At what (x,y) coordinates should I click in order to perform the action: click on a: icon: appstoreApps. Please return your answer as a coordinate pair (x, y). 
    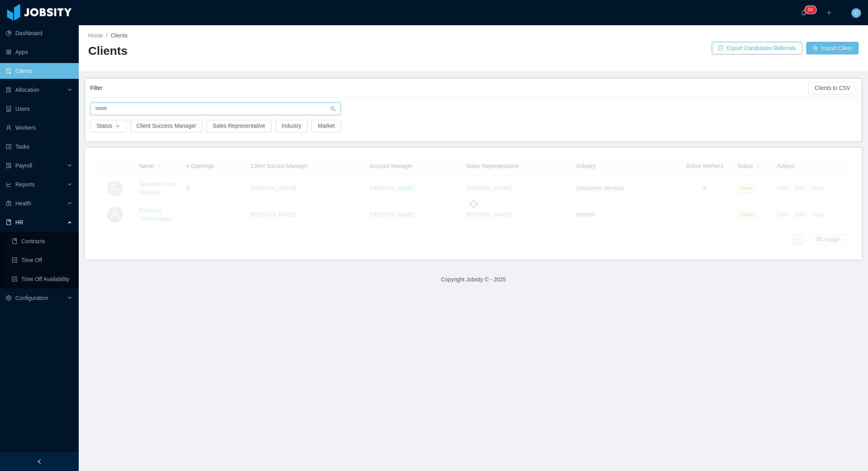
    Looking at the image, I should click on (39, 52).